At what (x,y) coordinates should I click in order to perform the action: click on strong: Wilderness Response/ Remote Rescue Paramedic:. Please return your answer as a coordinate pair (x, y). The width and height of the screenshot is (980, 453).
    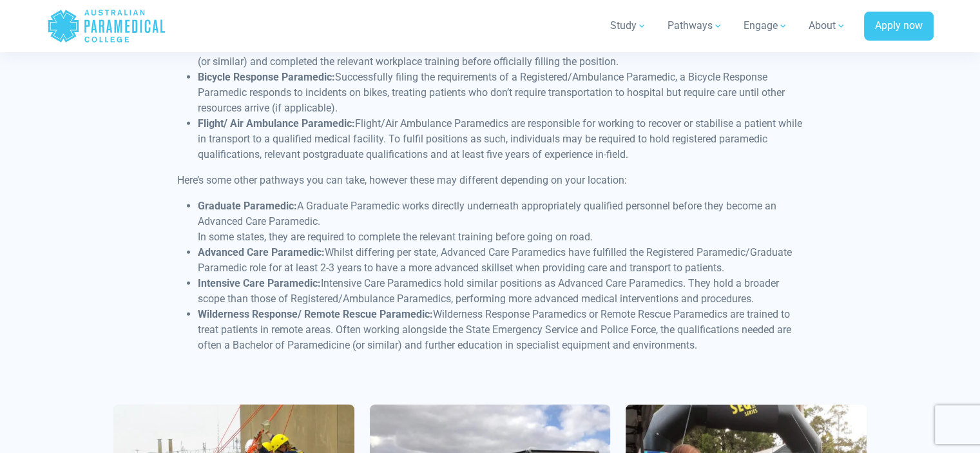
    Looking at the image, I should click on (315, 314).